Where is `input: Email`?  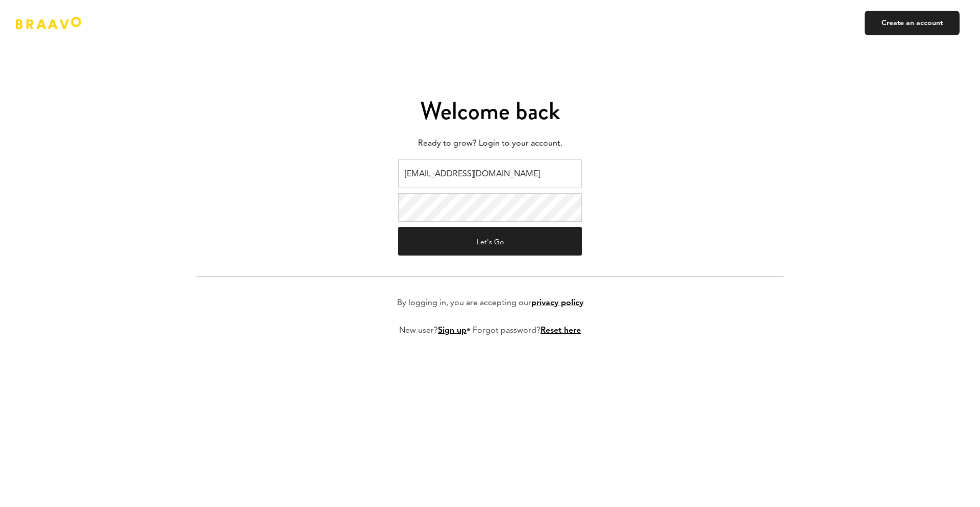 input: Email is located at coordinates (490, 174).